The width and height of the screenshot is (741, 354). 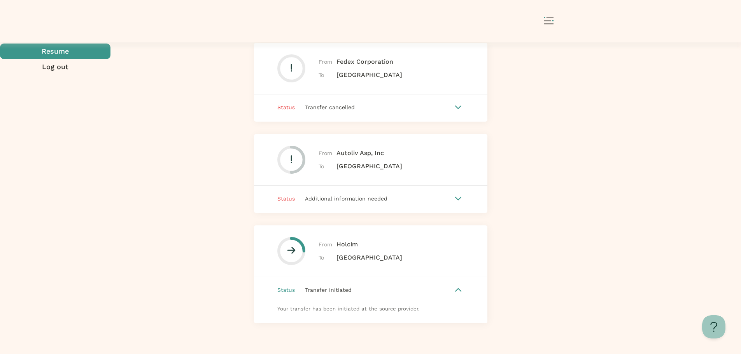 What do you see at coordinates (347, 245) in the screenshot?
I see `span: Holcim` at bounding box center [347, 245].